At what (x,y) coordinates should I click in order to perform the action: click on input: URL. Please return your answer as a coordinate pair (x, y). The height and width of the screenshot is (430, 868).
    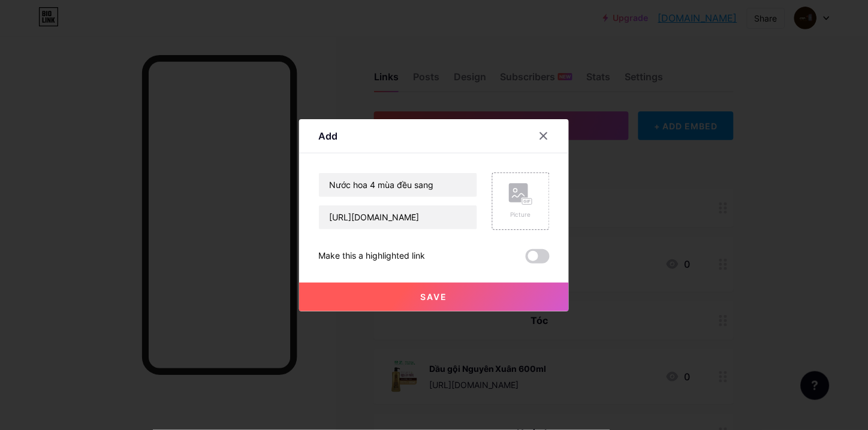
    Looking at the image, I should click on (398, 217).